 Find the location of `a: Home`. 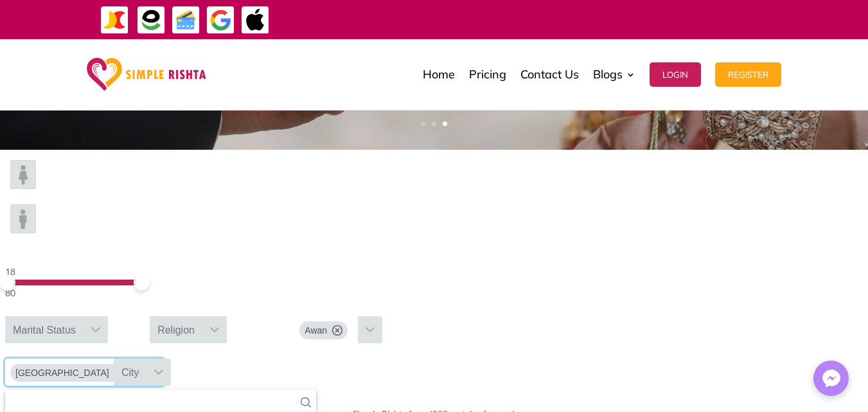

a: Home is located at coordinates (439, 74).